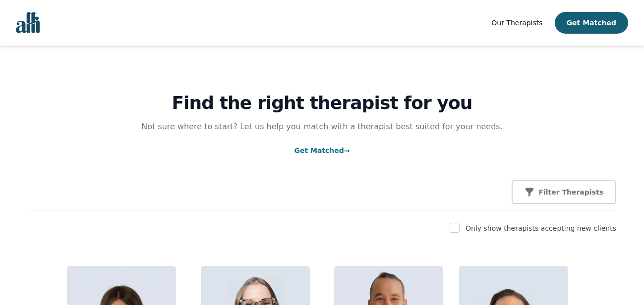  Describe the element at coordinates (564, 192) in the screenshot. I see `button: Filter Therapists` at that location.